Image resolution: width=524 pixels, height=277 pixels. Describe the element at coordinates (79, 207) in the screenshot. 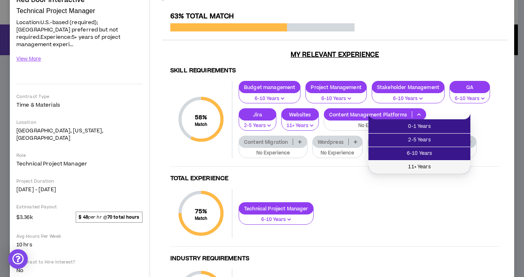

I see `p: Estimated Payout` at that location.